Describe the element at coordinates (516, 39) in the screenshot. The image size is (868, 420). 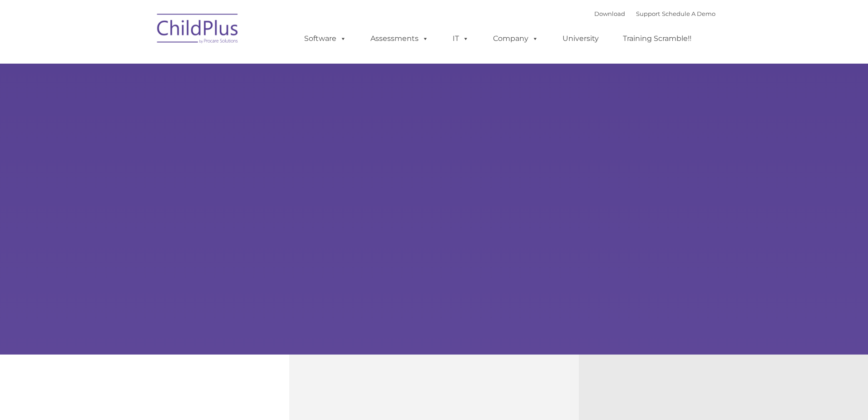
I see `a: Company` at that location.